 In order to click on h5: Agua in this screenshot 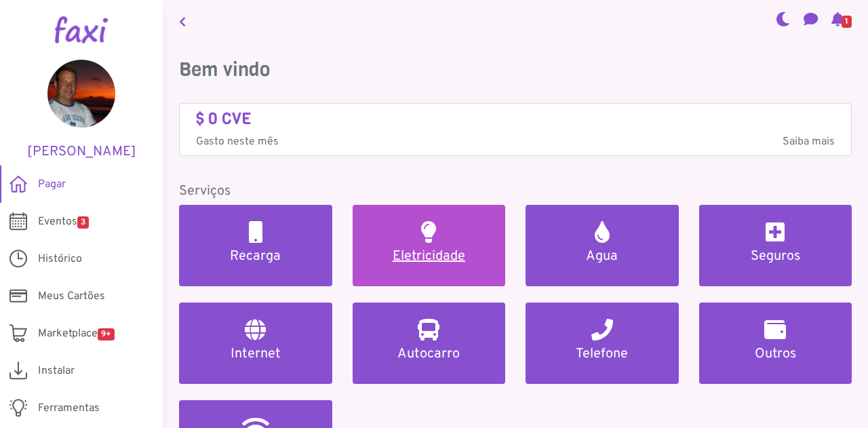, I will do `click(602, 257)`.